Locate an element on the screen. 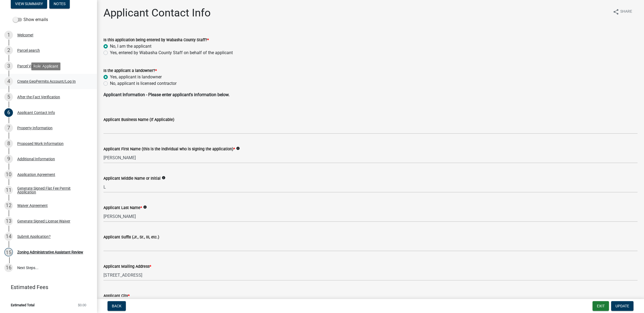  div: Application Agreement is located at coordinates (36, 174).